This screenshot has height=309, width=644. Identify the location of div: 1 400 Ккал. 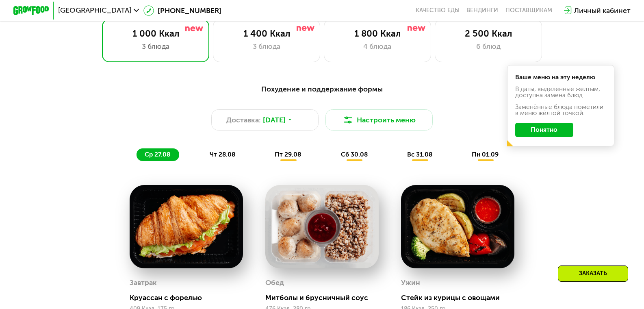
(266, 34).